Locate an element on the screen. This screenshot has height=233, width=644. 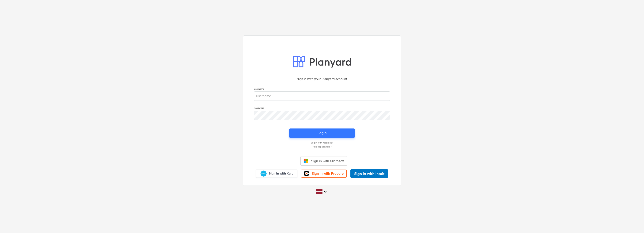
div: Login is located at coordinates (322, 133).